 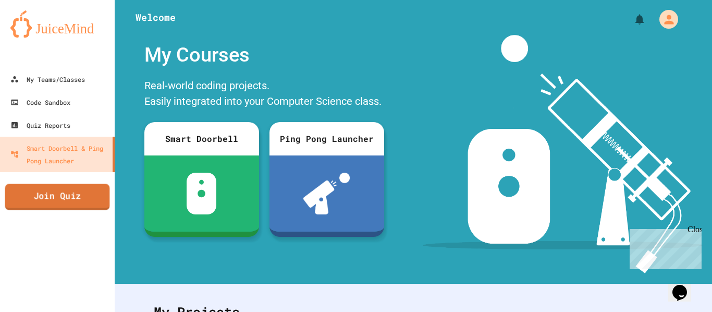 What do you see at coordinates (327, 139) in the screenshot?
I see `div: Ping Pong Launcher` at bounding box center [327, 139].